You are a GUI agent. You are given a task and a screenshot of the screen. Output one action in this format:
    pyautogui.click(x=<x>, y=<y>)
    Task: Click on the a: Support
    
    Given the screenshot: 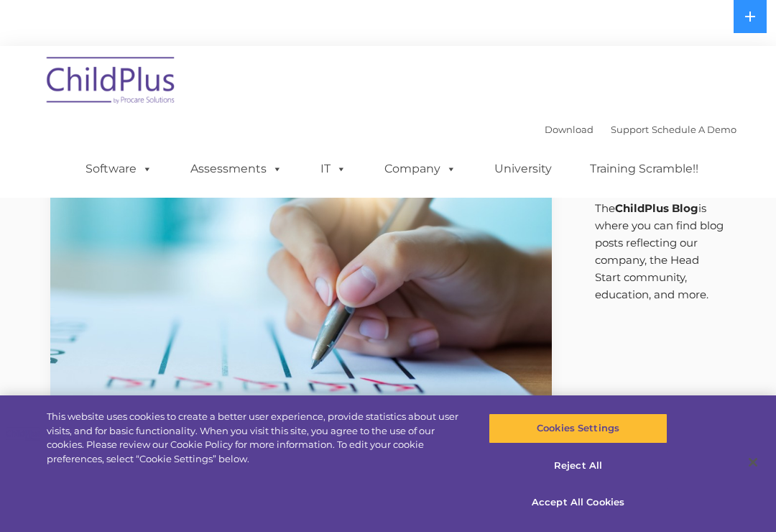 What is the action you would take?
    pyautogui.click(x=629, y=129)
    